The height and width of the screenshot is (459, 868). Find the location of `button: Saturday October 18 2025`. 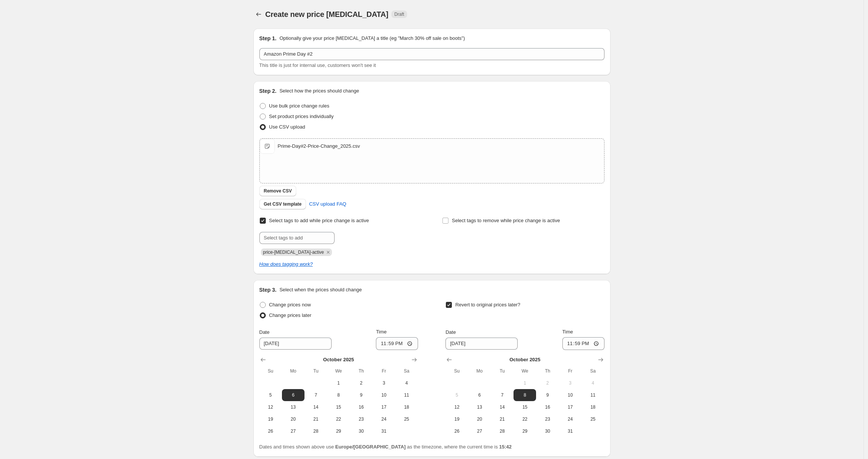

button: Saturday October 18 2025 is located at coordinates (406, 407).